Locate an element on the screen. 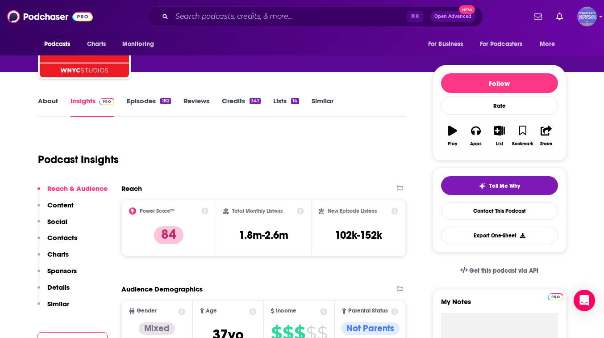  span: Charts is located at coordinates (96, 44).